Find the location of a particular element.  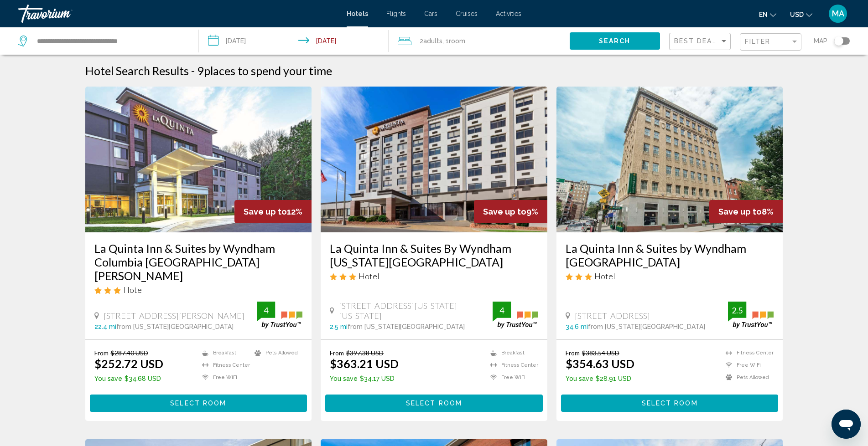

button: Toggle map is located at coordinates (838, 41).